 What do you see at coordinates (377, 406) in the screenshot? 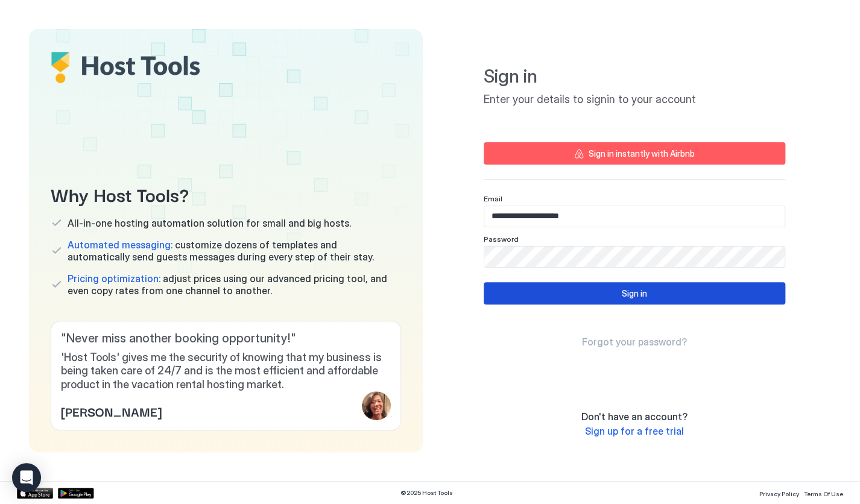
I see `div: profile` at bounding box center [377, 406].